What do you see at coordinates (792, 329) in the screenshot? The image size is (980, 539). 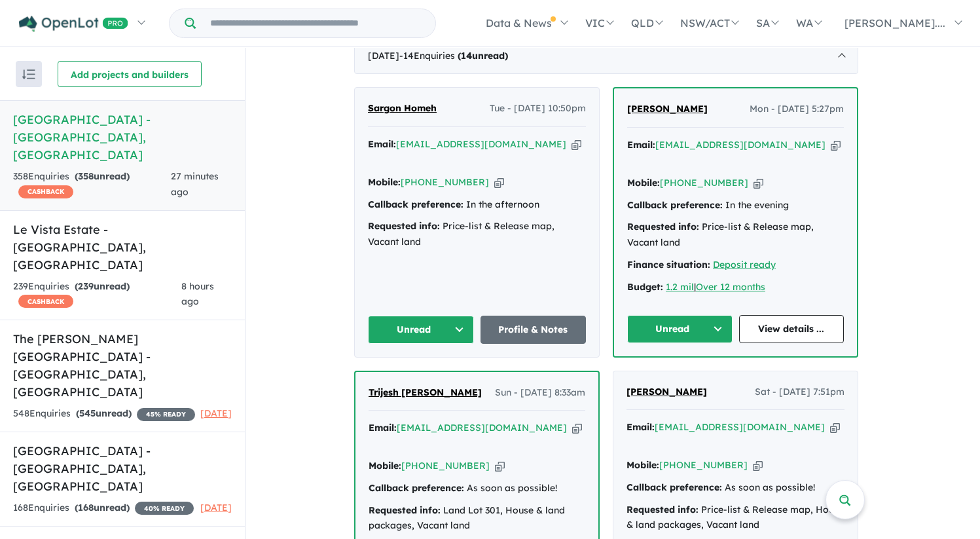 I see `a: View details ...` at bounding box center [792, 329].